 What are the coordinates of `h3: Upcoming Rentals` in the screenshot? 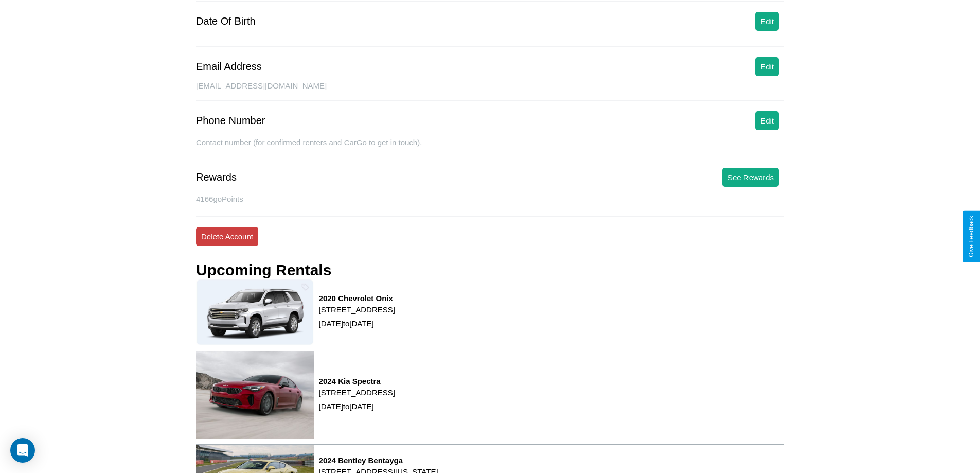 It's located at (263, 270).